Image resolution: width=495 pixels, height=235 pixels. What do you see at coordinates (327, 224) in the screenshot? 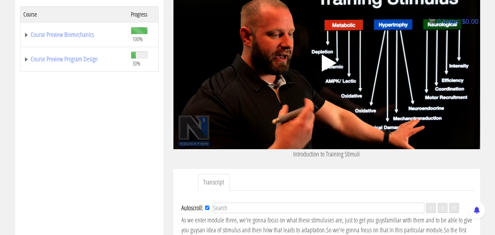
I see `span: familiar with them and to be able to give you guys` at bounding box center [327, 224].